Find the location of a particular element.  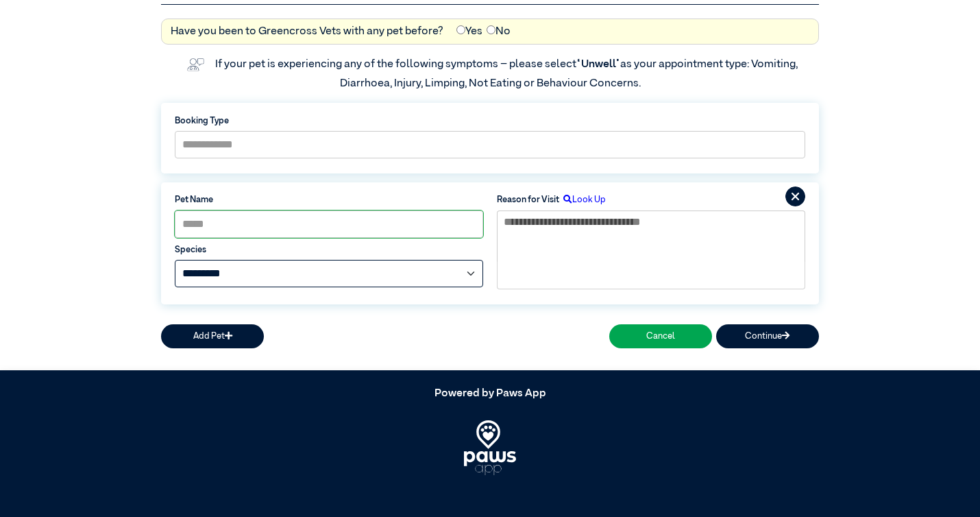

label: Yes is located at coordinates (470, 32).